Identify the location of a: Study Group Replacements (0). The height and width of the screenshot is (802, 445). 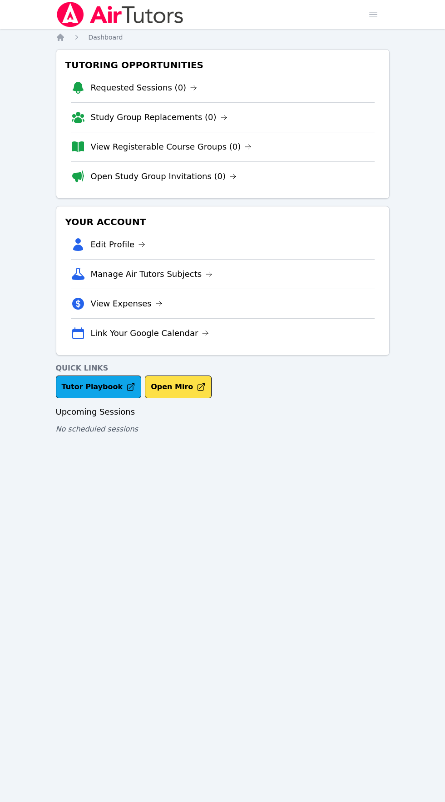
(159, 117).